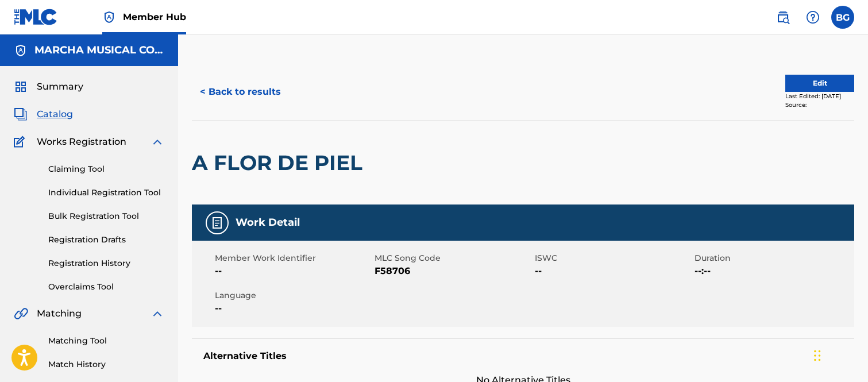 The image size is (868, 382). Describe the element at coordinates (60, 87) in the screenshot. I see `span: Summary` at that location.